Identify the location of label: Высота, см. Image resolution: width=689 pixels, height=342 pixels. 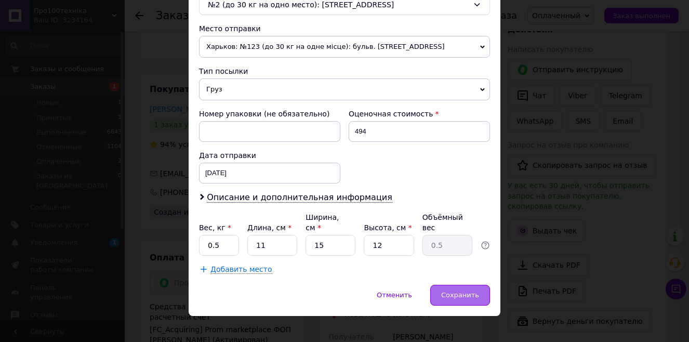
(388, 228).